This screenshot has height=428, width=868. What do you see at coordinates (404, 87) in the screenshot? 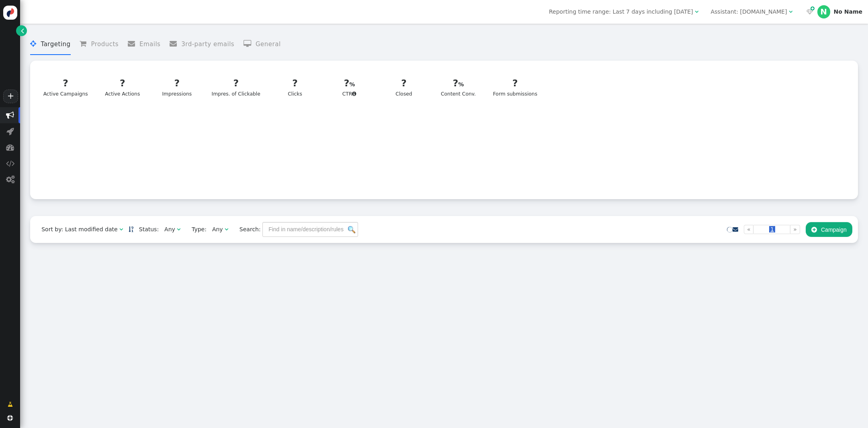
I see `div: Closed` at bounding box center [404, 87].